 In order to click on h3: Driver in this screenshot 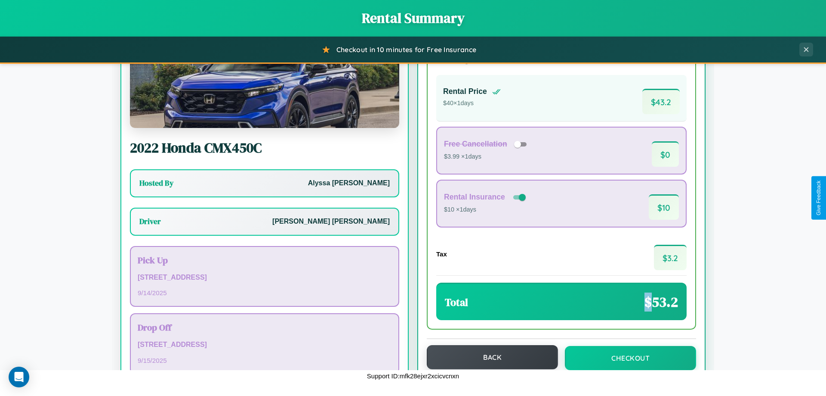, I will do `click(150, 221)`.